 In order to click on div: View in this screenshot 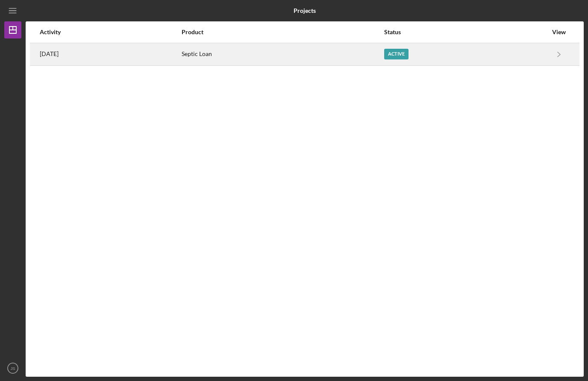, I will do `click(559, 32)`.